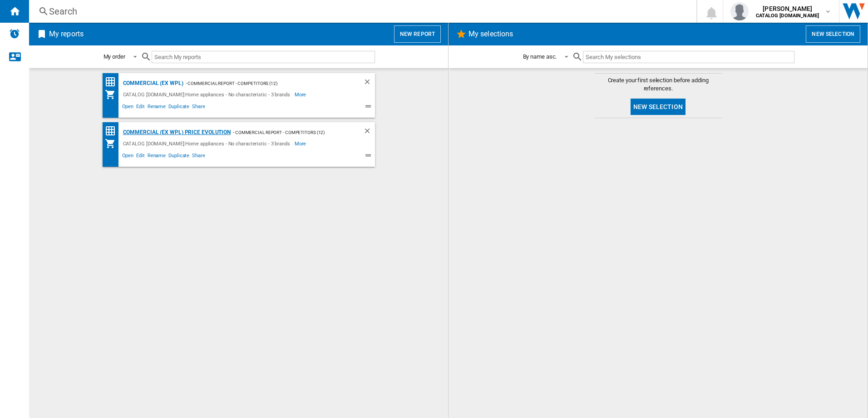  What do you see at coordinates (361, 11) in the screenshot?
I see `div: Search` at bounding box center [361, 11].